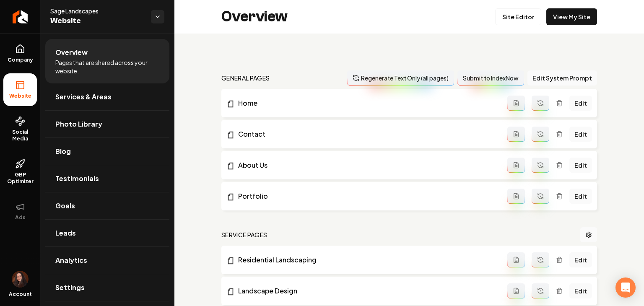 The width and height of the screenshot is (644, 306). I want to click on button: Regenerate Text Only (all pages), so click(401, 78).